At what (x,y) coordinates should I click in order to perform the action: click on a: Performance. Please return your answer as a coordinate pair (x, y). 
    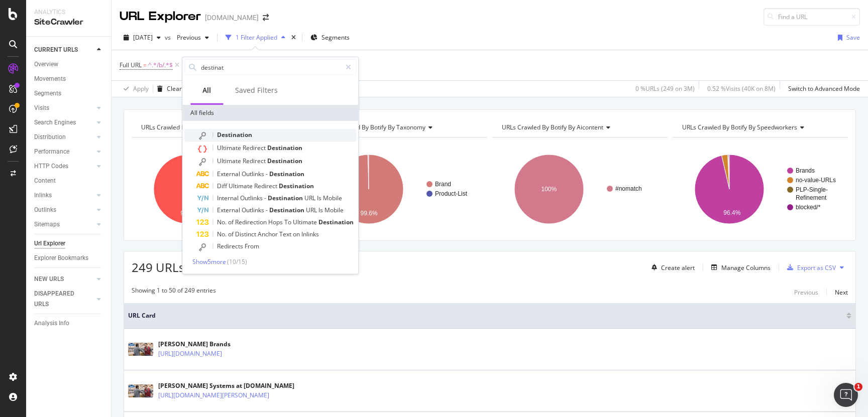
    Looking at the image, I should click on (64, 151).